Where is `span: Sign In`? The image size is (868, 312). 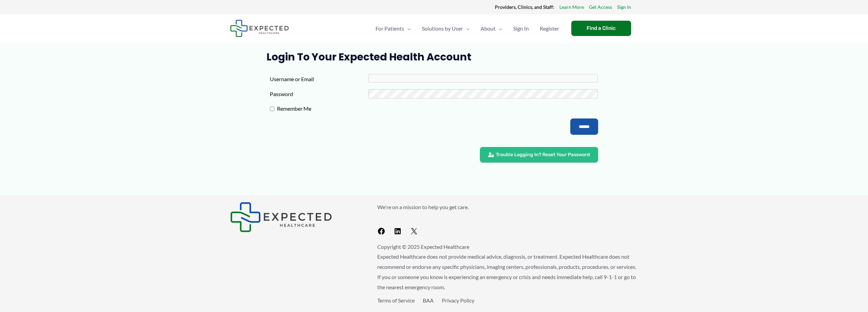 span: Sign In is located at coordinates (521, 29).